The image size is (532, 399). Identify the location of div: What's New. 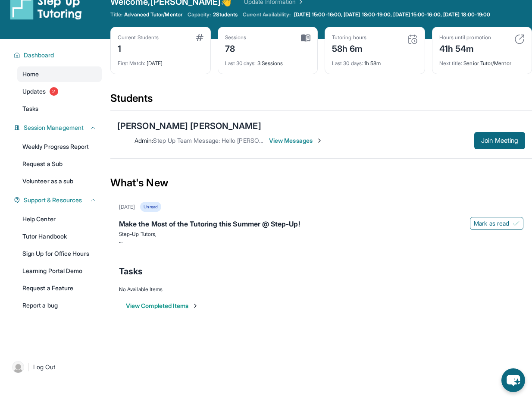
(321, 183).